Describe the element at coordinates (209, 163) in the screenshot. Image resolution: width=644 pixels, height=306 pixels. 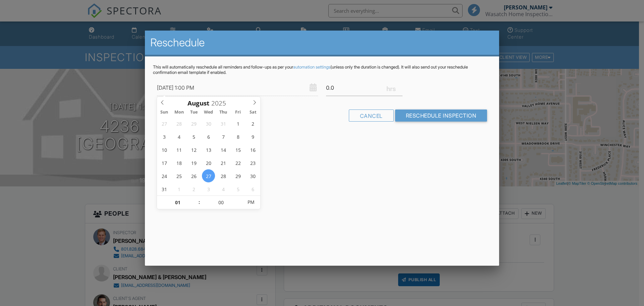
I see `span: August 20, 2025` at that location.